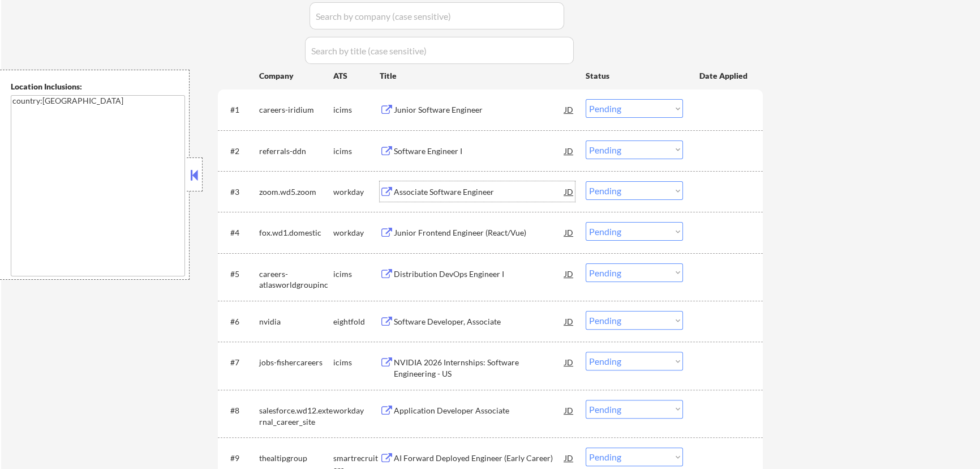 This screenshot has width=980, height=469. Describe the element at coordinates (480, 368) in the screenshot. I see `div: NVIDIA 2026 Internships: Software Engineering - US` at that location.